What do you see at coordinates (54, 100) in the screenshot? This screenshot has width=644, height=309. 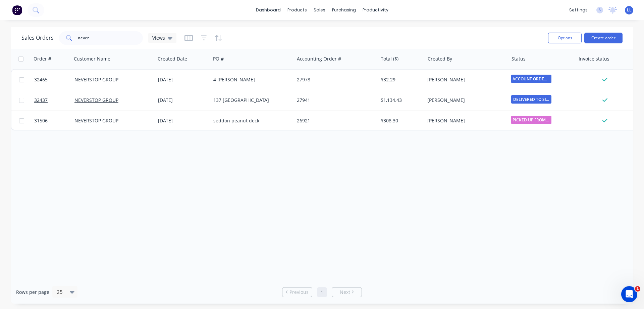 I see `a: 32437` at bounding box center [54, 100].